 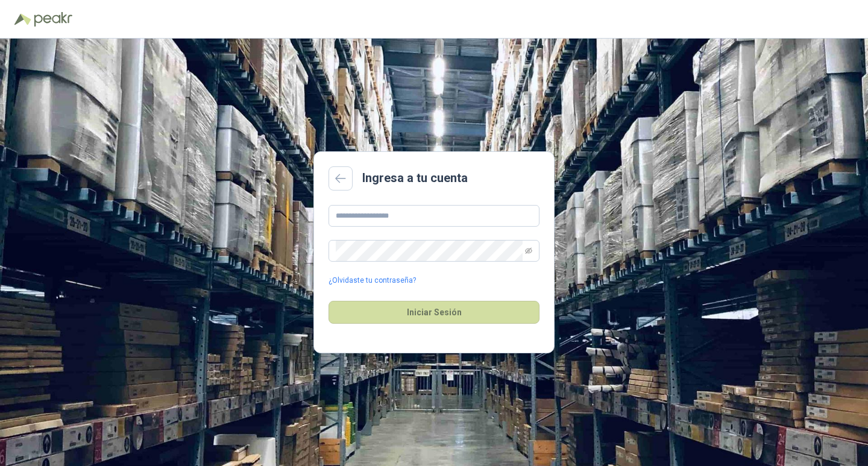 What do you see at coordinates (415, 178) in the screenshot?
I see `h2: Ingresa a tu cuenta` at bounding box center [415, 178].